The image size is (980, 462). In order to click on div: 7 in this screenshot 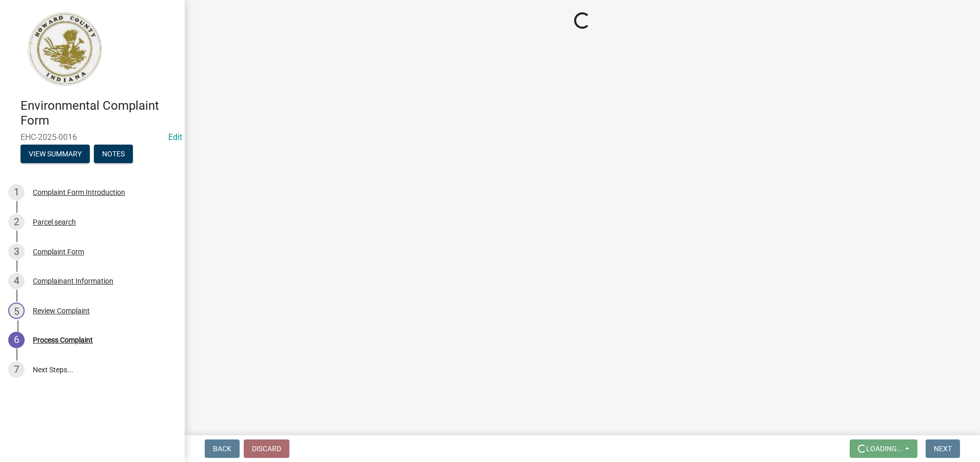, I will do `click(17, 370)`.